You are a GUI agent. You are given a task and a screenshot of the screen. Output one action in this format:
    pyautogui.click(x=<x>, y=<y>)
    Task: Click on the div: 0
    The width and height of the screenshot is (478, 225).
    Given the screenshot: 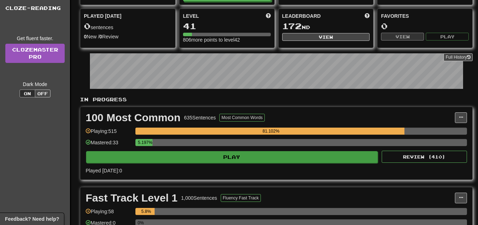 What is the action you would take?
    pyautogui.click(x=425, y=26)
    